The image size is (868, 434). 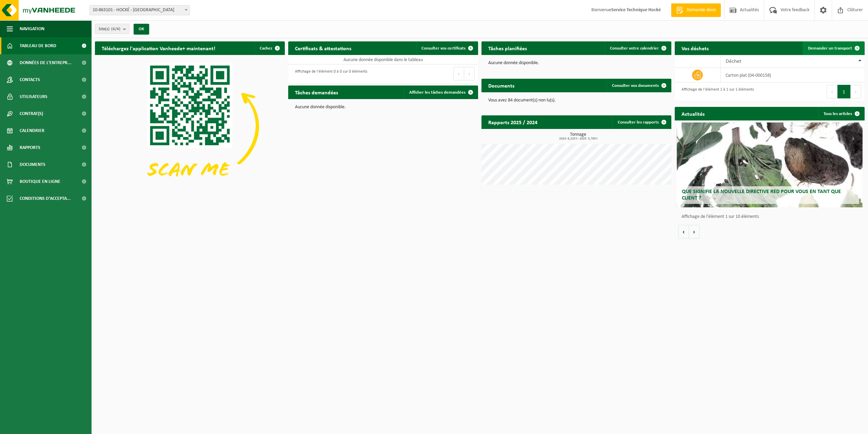 I want to click on p: Vous avez 84 document(s) non lu(s)., so click(x=577, y=100).